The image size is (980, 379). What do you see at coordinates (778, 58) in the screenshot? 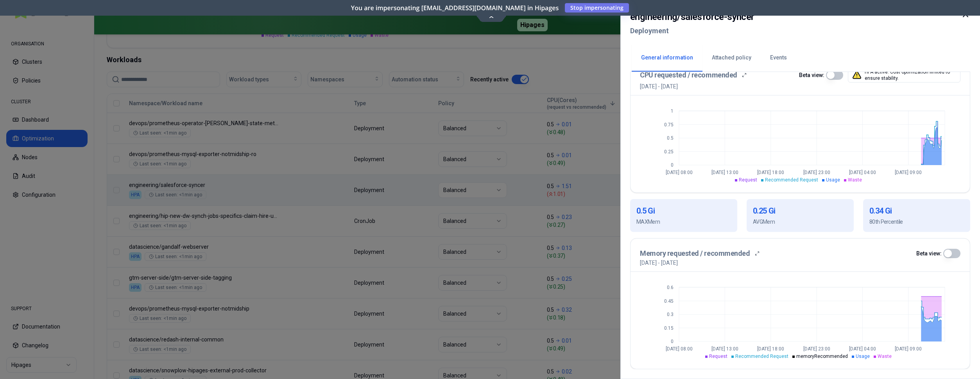
I see `button: Events` at bounding box center [778, 58].